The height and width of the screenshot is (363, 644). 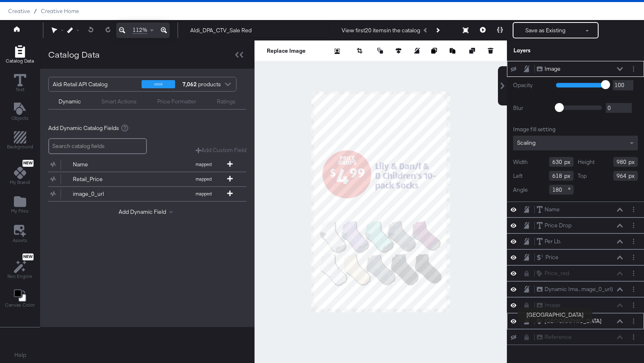 I want to click on span: Creative, so click(x=19, y=11).